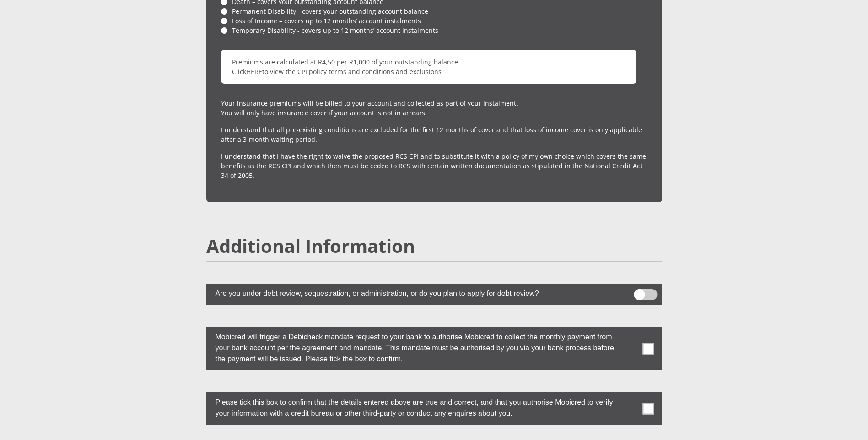 The image size is (868, 440). Describe the element at coordinates (411, 346) in the screenshot. I see `label: Mobicred will trigger a Debicheck mandate request to your bank to authorise Mobicred to collect t...` at that location.